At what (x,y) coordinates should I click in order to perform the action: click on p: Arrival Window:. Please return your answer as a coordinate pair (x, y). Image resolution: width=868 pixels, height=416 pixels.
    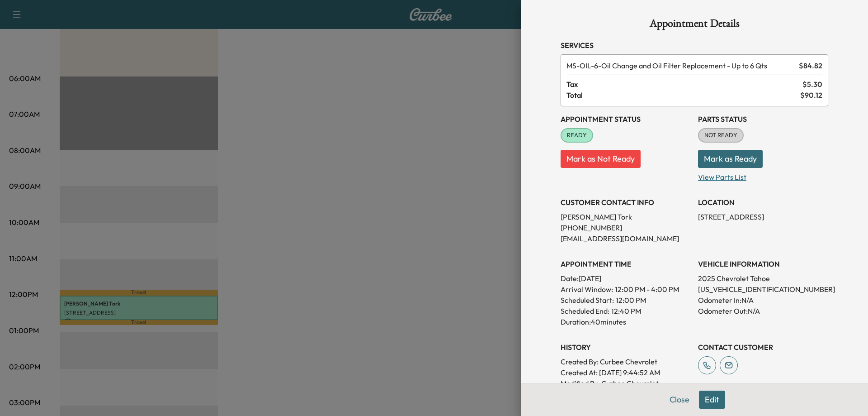
    Looking at the image, I should click on (626, 289).